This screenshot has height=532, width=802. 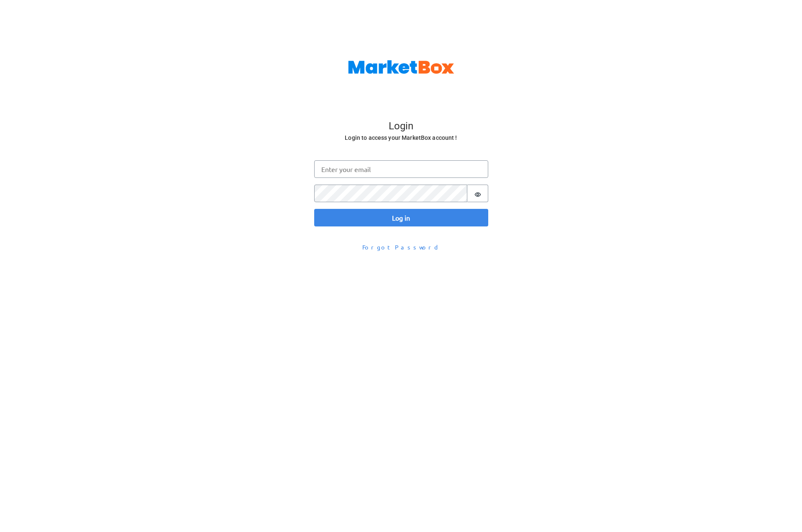 I want to click on img: MarketBox logo, so click(x=401, y=67).